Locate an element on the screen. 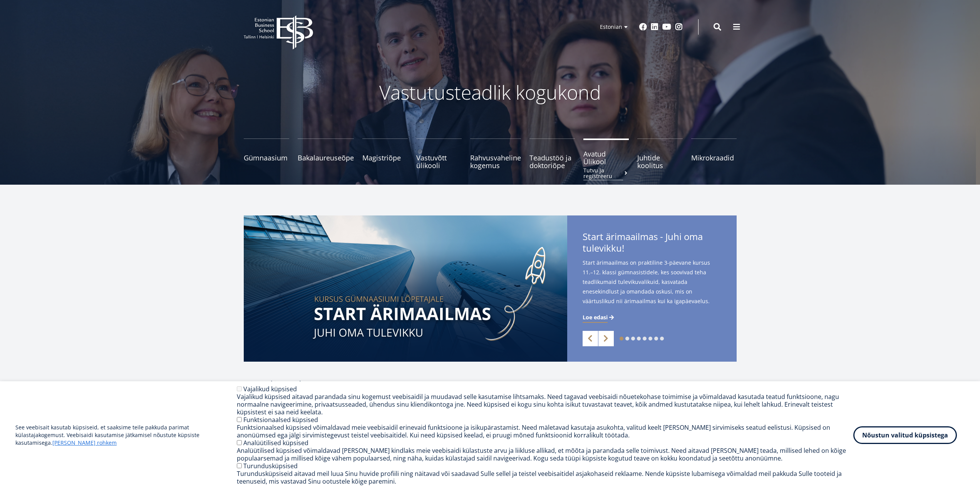  a: Gümnaasium is located at coordinates (266, 154).